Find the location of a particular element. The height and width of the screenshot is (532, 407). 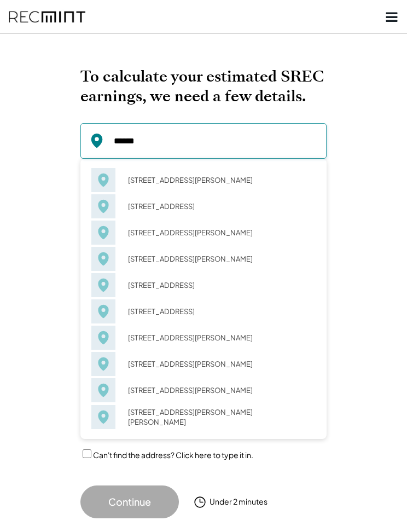

h2: To calculate your estimated SREC earnings, we need a few details. is located at coordinates (204, 86).